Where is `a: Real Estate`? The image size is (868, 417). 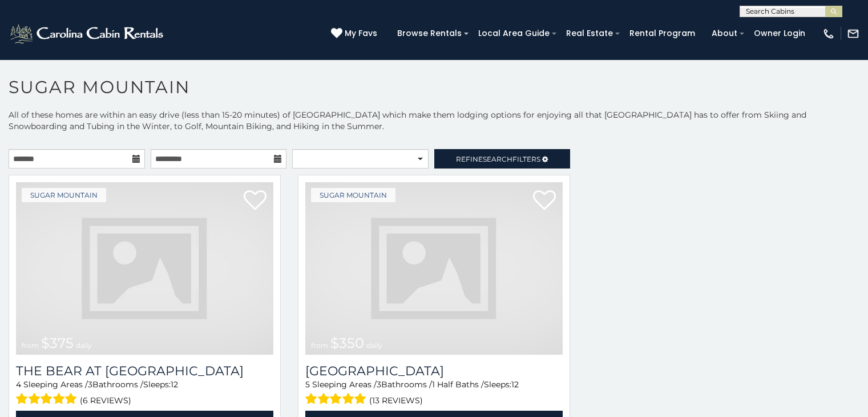
a: Real Estate is located at coordinates (589, 33).